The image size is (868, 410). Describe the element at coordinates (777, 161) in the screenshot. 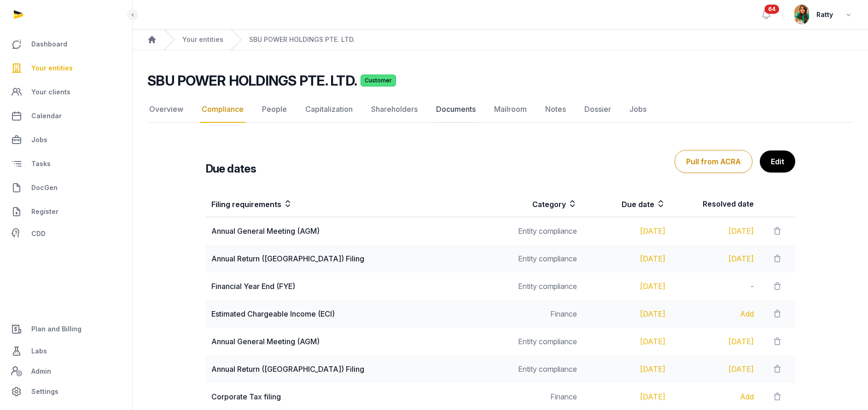

I see `a: Edit` at that location.